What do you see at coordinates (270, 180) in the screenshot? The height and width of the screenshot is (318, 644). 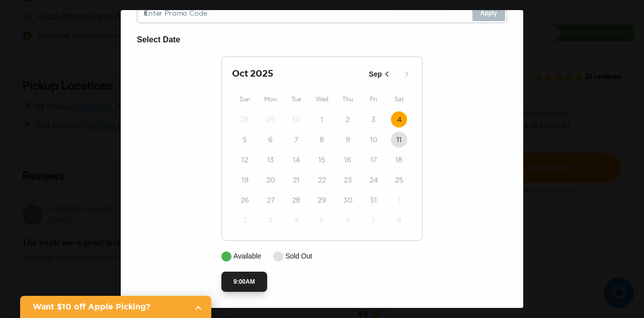 I see `time: 20` at bounding box center [270, 180].